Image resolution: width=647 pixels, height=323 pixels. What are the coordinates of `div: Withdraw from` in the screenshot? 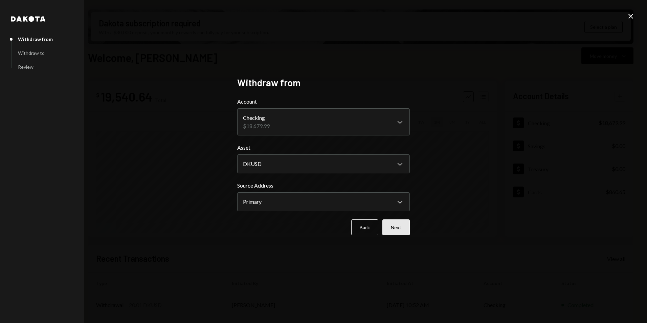 It's located at (35, 39).